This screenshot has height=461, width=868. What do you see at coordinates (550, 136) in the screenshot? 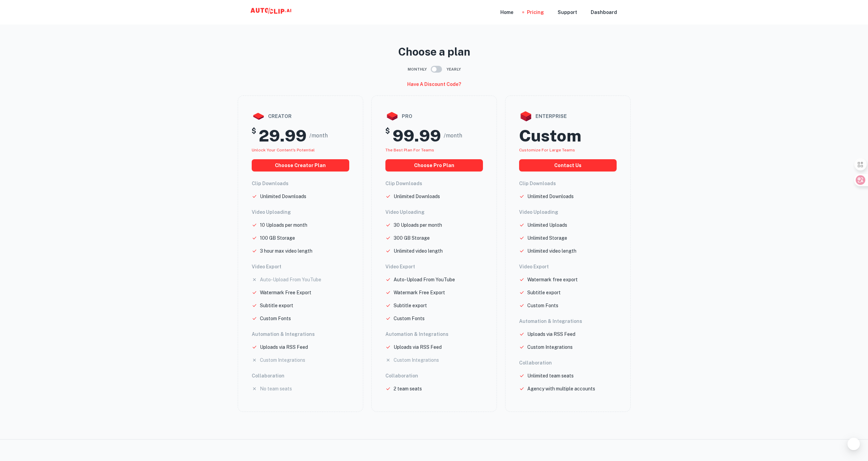
I see `h2: Custom` at bounding box center [550, 136].